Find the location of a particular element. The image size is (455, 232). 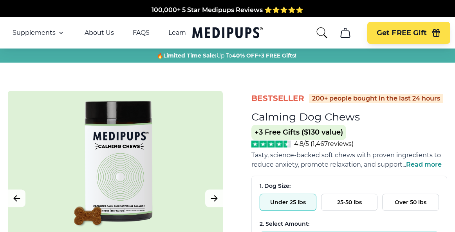

span: 100,000+ 5 Star Medipups Reviews ⭐️⭐️⭐️⭐️⭐️ is located at coordinates (228, 10).